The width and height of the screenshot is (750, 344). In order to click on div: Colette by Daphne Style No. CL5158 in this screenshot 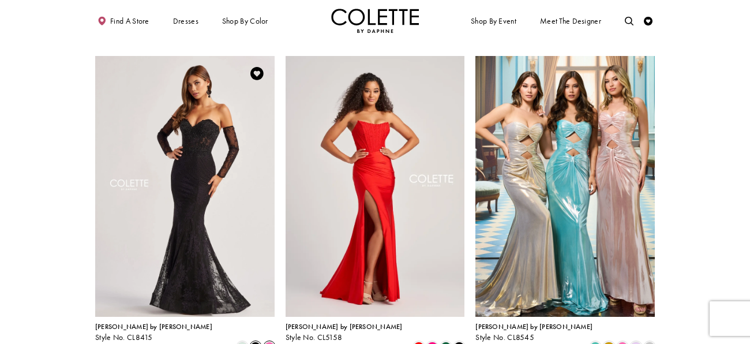, I will do `click(344, 333)`.